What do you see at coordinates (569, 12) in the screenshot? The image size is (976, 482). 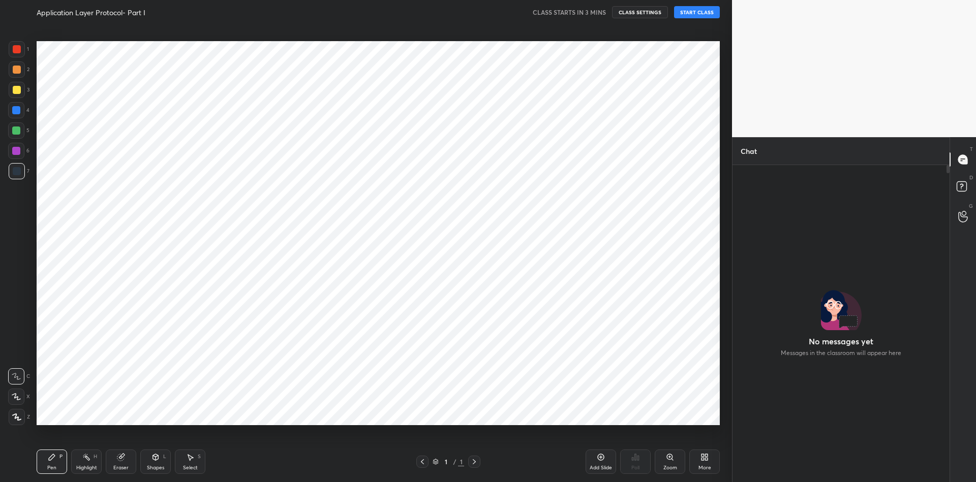 I see `h5: CLASS STARTS IN 3 MINS` at bounding box center [569, 12].